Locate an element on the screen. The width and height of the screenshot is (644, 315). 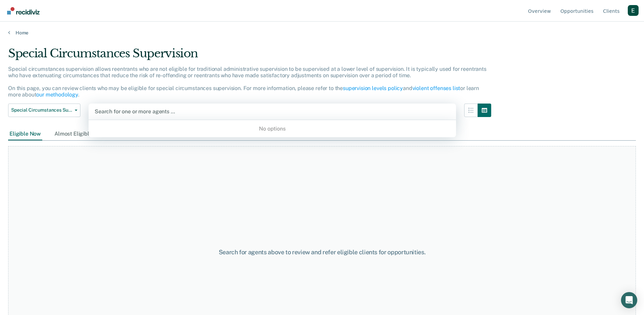
div: Almost Eligible is located at coordinates (73, 134).